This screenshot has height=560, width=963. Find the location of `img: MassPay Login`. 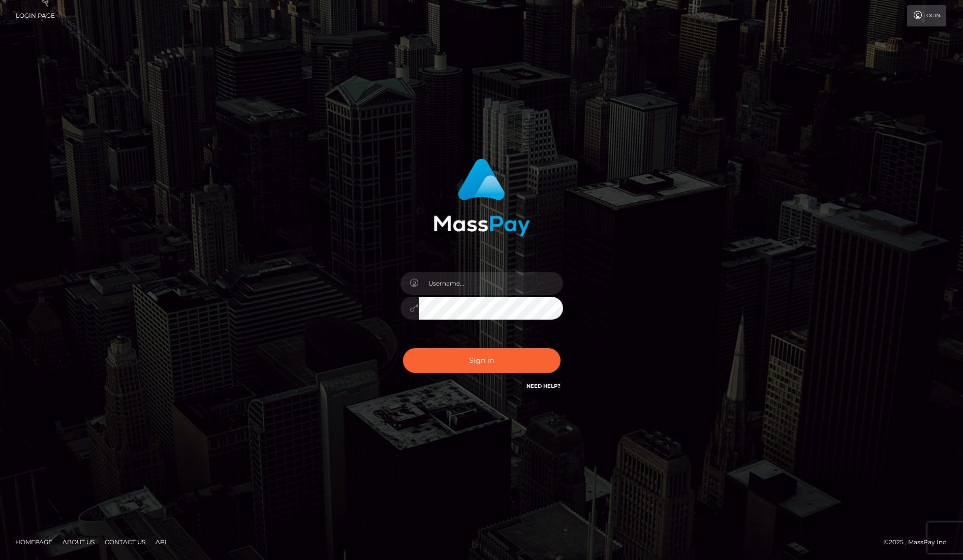

img: MassPay Login is located at coordinates (482, 197).